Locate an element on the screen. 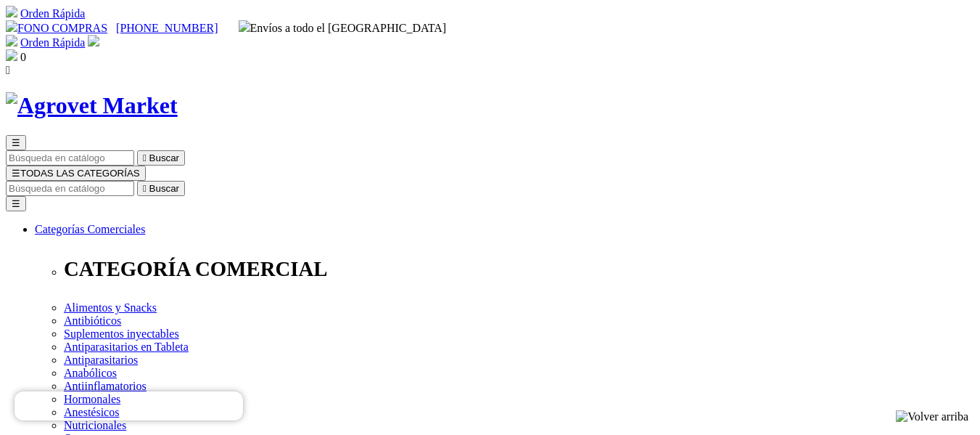  a: Nutricionales is located at coordinates (95, 425).